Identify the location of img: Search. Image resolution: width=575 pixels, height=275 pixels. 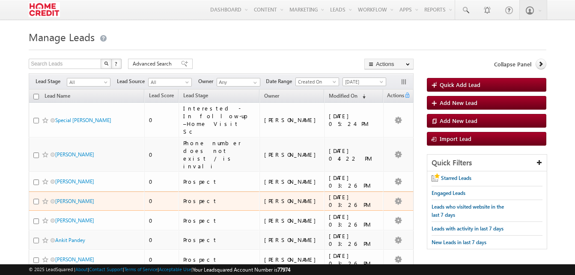
(106, 63).